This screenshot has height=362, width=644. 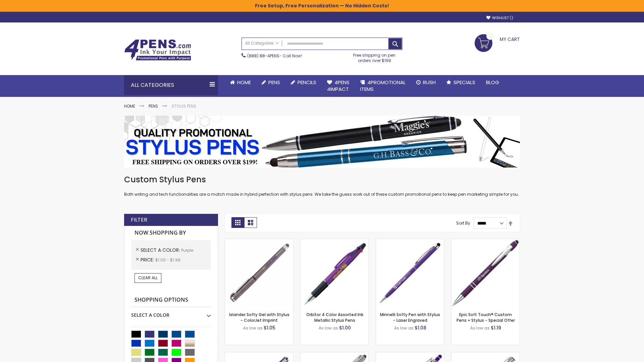 I want to click on span: Select A Color, so click(x=160, y=250).